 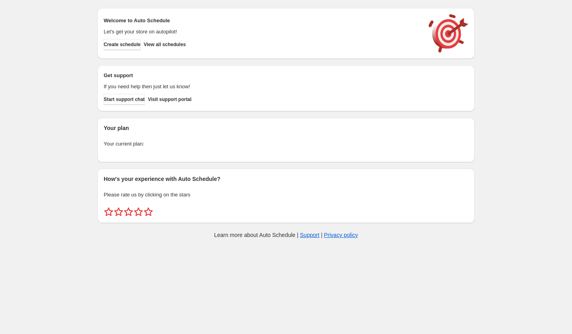 What do you see at coordinates (341, 235) in the screenshot?
I see `a: Privacy policy` at bounding box center [341, 235].